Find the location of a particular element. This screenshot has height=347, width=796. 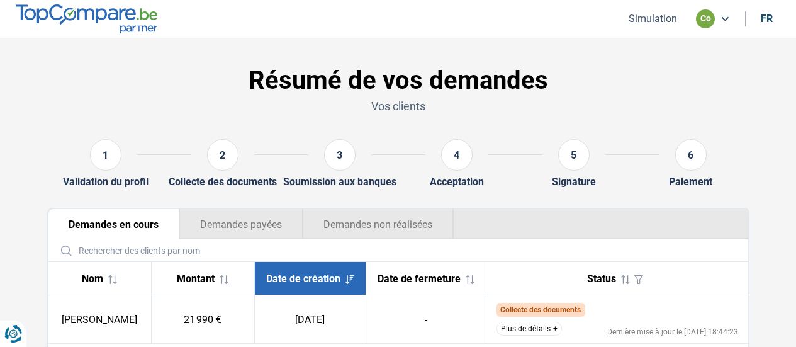

span: Date de création is located at coordinates (303, 278).